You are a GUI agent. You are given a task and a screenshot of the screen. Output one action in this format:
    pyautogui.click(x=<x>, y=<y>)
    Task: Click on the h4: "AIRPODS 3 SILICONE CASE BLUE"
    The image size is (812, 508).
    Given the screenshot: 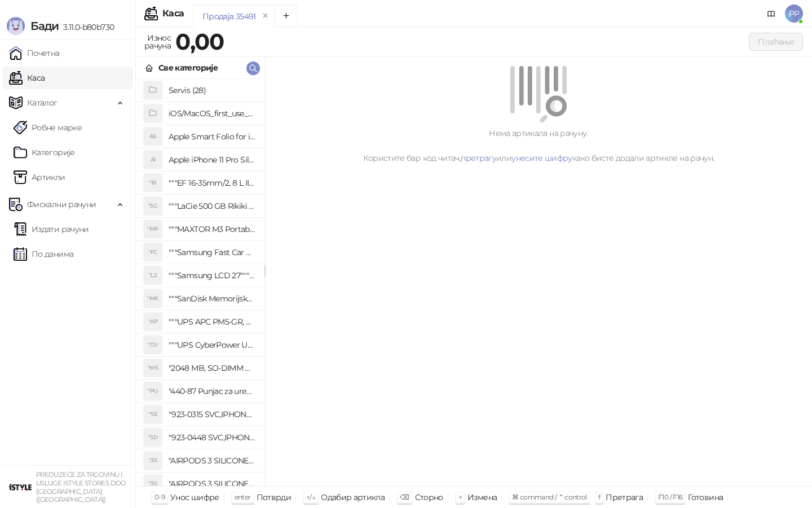 What is the action you would take?
    pyautogui.click(x=212, y=483)
    